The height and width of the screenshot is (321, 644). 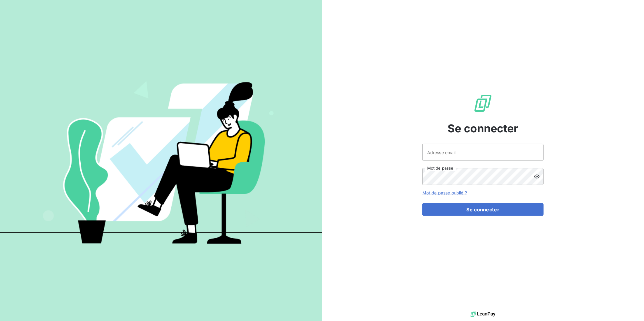 I want to click on a: Mot de passe oublié ?, so click(x=444, y=193).